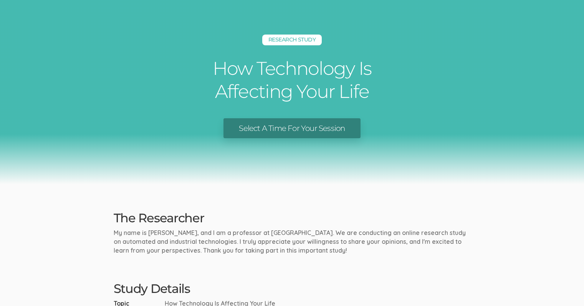 This screenshot has width=584, height=306. What do you see at coordinates (292, 218) in the screenshot?
I see `h2: The Researcher` at bounding box center [292, 218].